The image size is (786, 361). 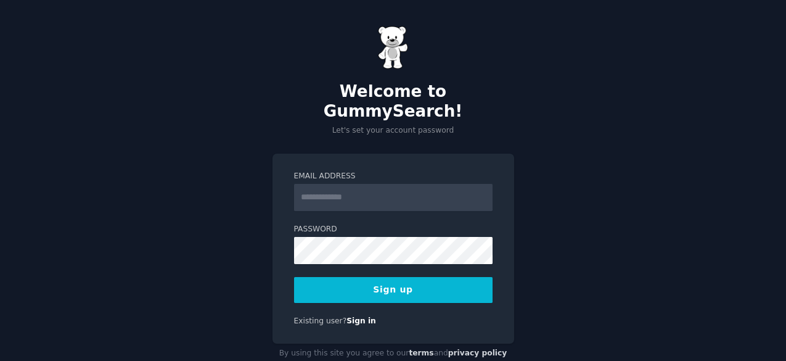 I want to click on label: Password, so click(x=393, y=229).